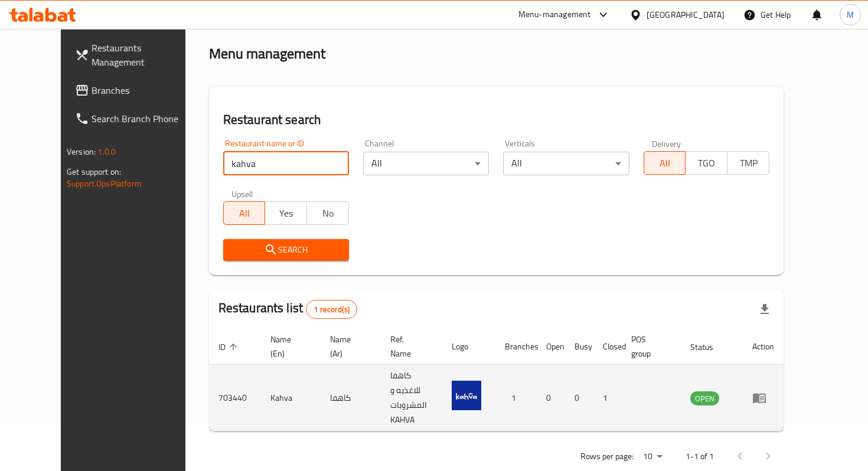 This screenshot has width=868, height=471. I want to click on span: 1 record(s), so click(331, 309).